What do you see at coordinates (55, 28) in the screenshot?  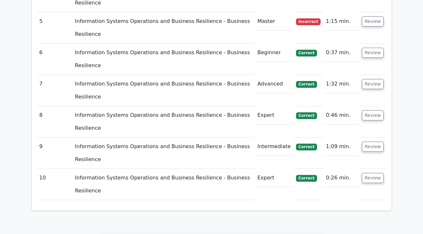 I see `td: 5` at bounding box center [55, 28].